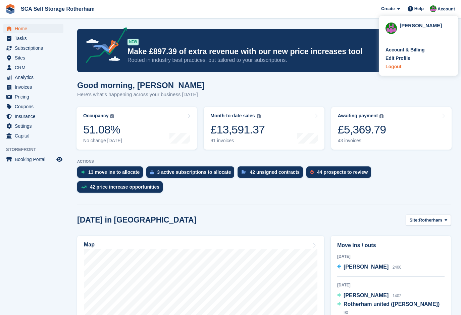  What do you see at coordinates (133, 42) in the screenshot?
I see `div: NEW` at bounding box center [133, 42].